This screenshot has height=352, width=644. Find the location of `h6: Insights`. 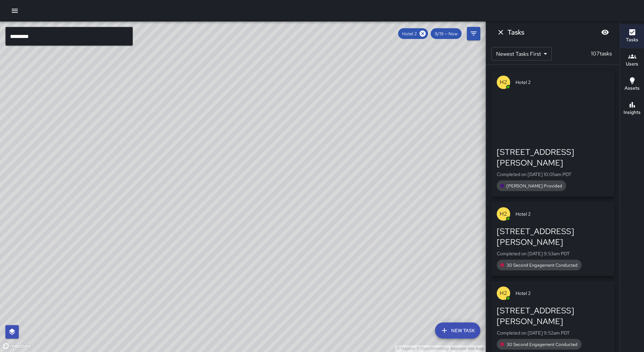

h6: Insights is located at coordinates (632, 113).